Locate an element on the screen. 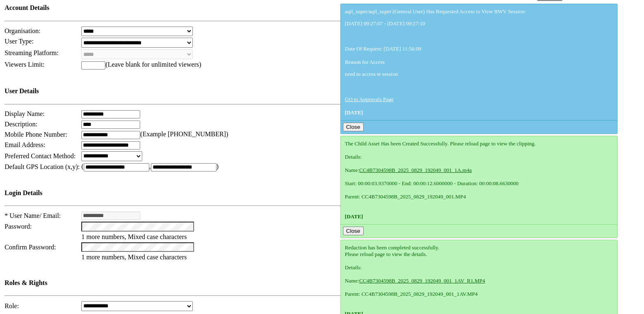  span: Mobile Phone Number: is located at coordinates (36, 134).